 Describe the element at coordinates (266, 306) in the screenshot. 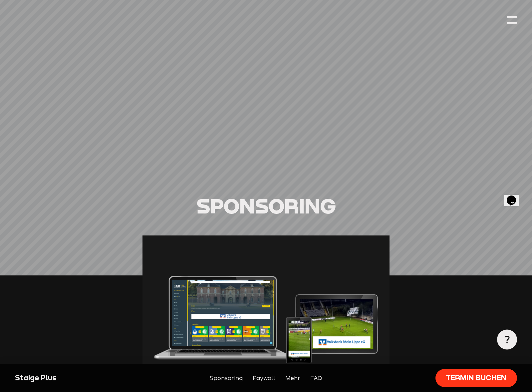

I see `img: Sponsoring.png` at that location.